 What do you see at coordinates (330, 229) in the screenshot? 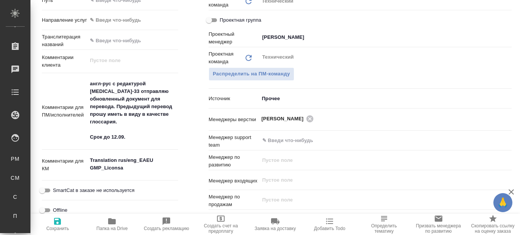
I see `span: Добавить Todo` at bounding box center [330, 229].